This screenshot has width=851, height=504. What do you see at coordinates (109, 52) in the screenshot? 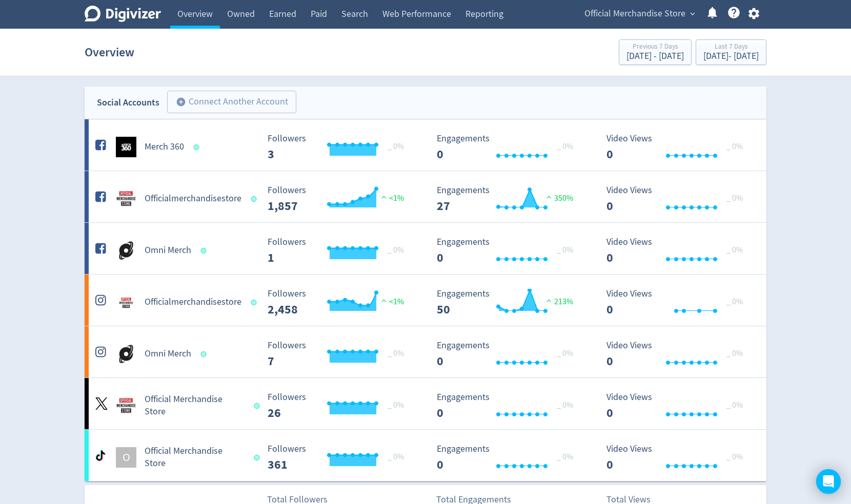
I see `h1: Overview` at bounding box center [109, 52].